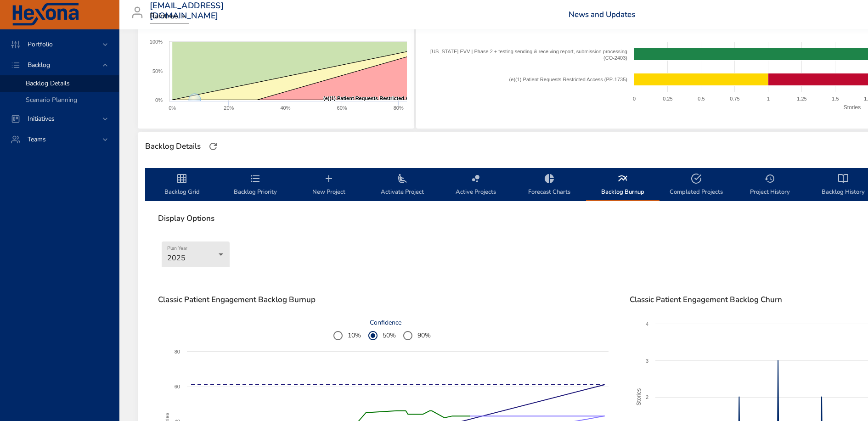  I want to click on div: Backlog Details, so click(172, 147).